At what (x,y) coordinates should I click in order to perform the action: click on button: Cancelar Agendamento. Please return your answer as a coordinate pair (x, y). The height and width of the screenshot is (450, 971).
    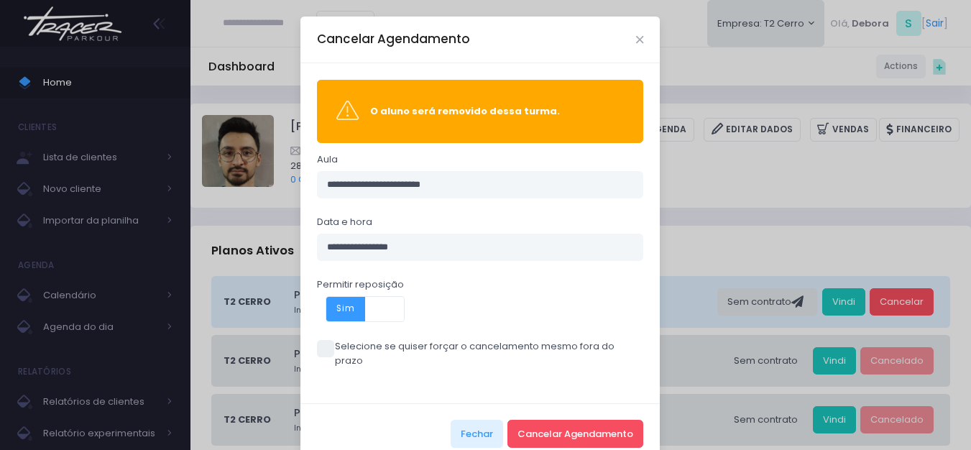
    Looking at the image, I should click on (575, 433).